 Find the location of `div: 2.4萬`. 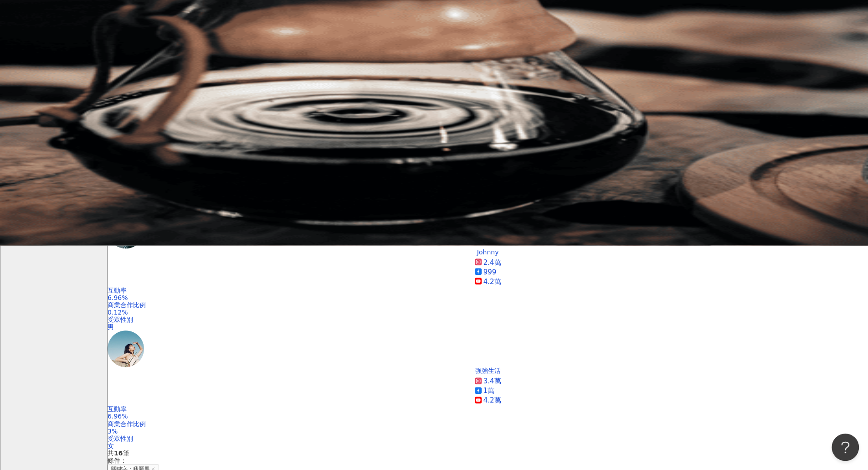

div: 2.4萬 is located at coordinates (492, 262).